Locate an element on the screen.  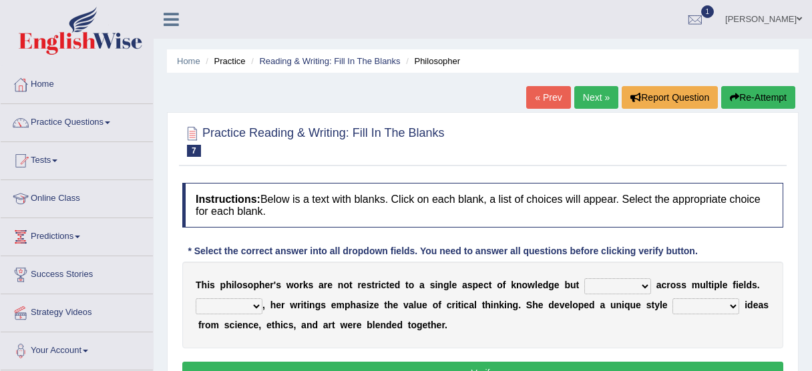
a: Reading & Writing: Fill In The Blanks is located at coordinates (329, 61).